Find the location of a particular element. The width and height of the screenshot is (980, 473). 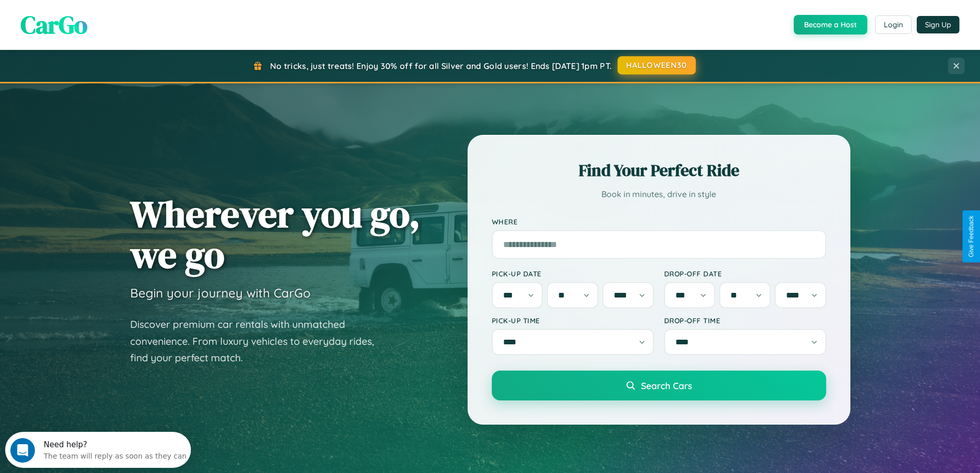

div: The team will reply as soon as they can is located at coordinates (110, 22).